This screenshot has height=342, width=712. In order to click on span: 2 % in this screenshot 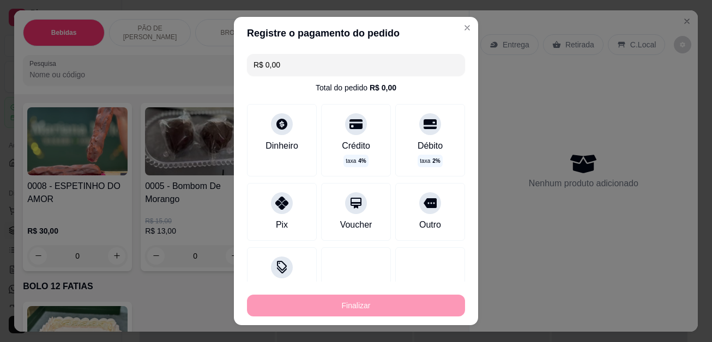, I will do `click(436, 161)`.